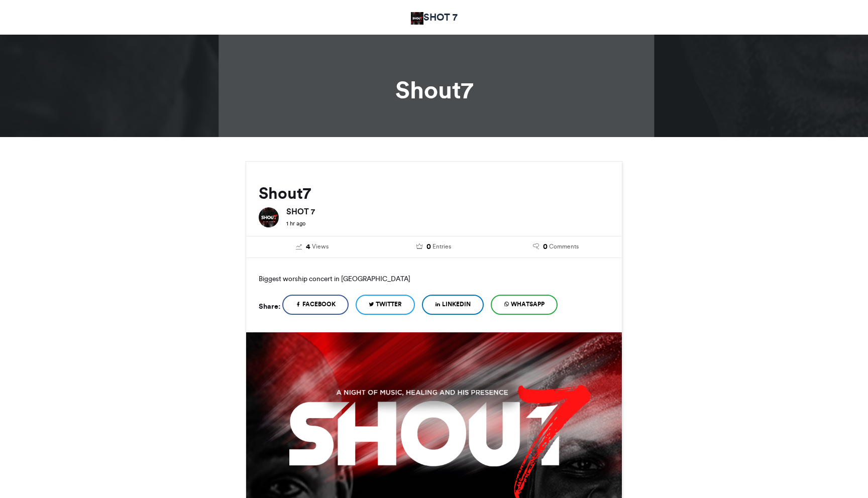  What do you see at coordinates (312, 247) in the screenshot?
I see `a: 4 Views` at bounding box center [312, 247].